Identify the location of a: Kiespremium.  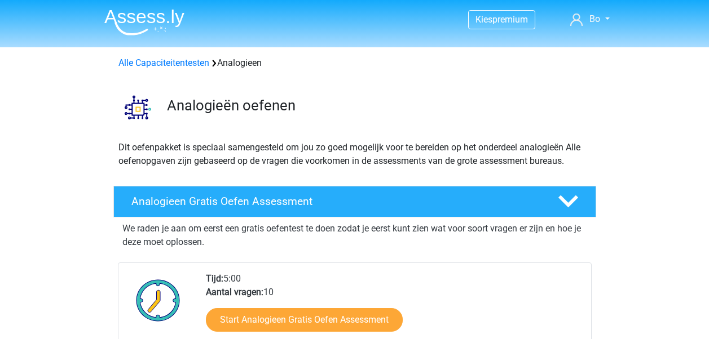
(501, 19).